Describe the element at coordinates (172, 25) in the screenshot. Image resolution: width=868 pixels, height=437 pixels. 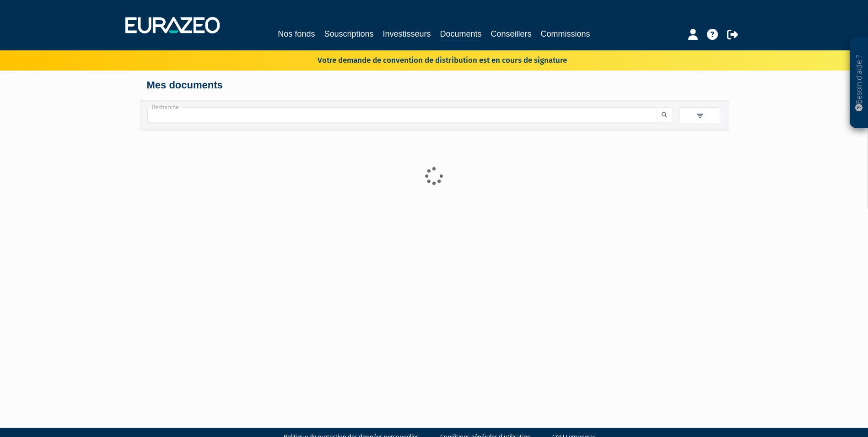
I see `img: 1732889491-logotype_eurazeo_blanc_rvb.png` at that location.